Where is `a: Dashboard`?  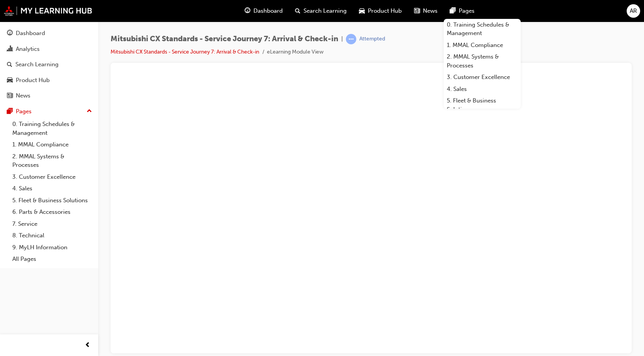 a: Dashboard is located at coordinates (49, 33).